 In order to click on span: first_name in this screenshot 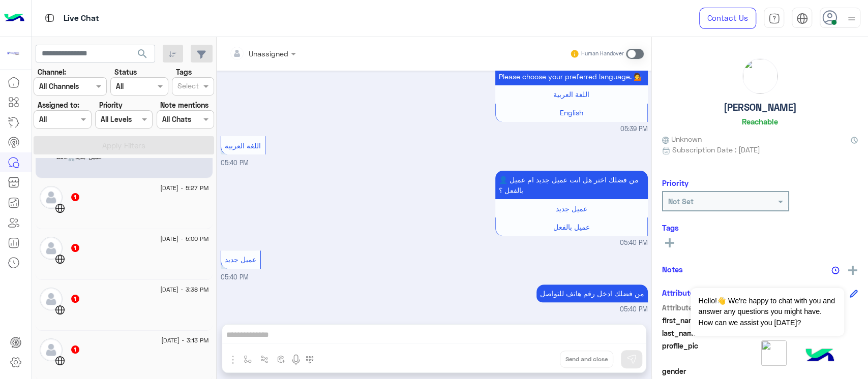, I will do `click(710, 320)`.